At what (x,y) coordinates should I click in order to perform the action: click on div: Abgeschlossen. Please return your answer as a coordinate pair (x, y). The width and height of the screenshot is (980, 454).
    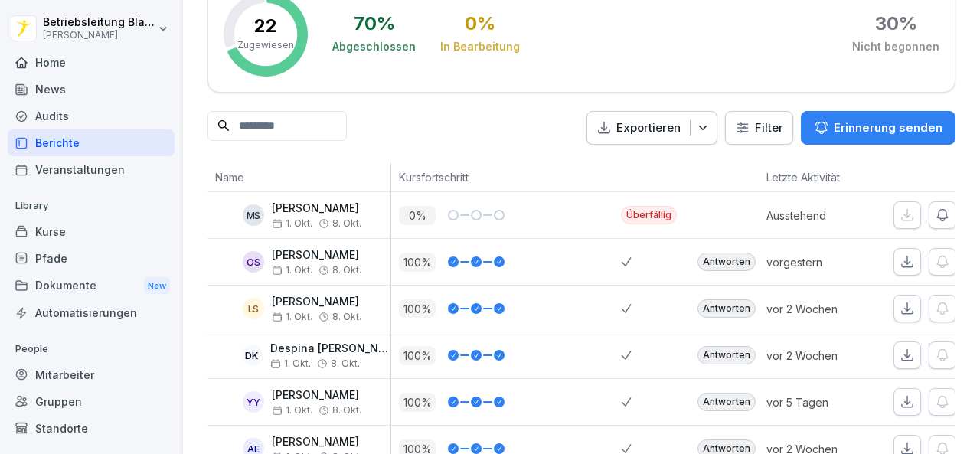
    Looking at the image, I should click on (374, 47).